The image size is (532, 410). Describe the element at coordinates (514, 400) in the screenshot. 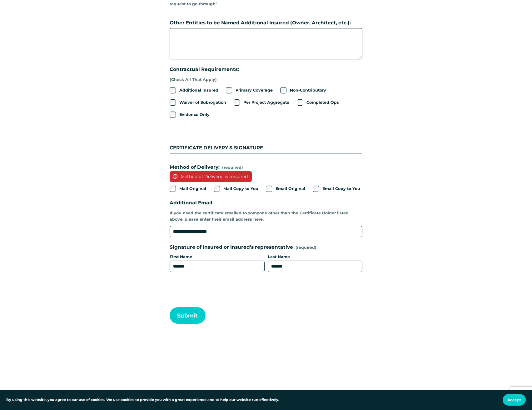

I see `span: Accept` at that location.